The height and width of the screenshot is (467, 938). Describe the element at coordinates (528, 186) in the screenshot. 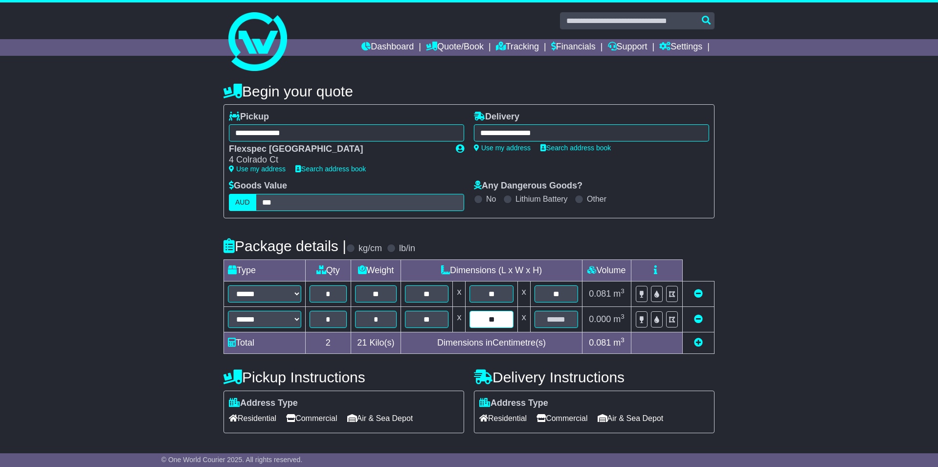

I see `label: Any Dangerous Goods?` at that location.